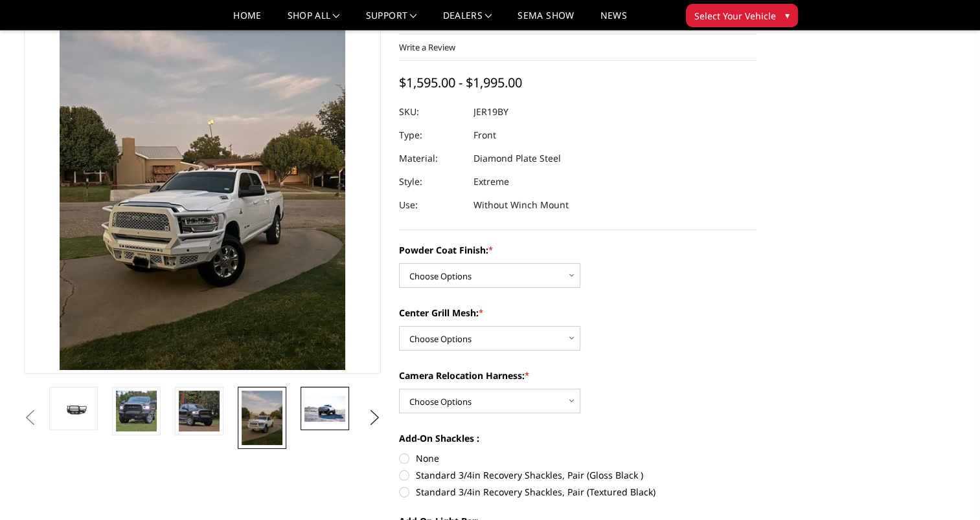 Image resolution: width=980 pixels, height=520 pixels. I want to click on button: Next, so click(374, 418).